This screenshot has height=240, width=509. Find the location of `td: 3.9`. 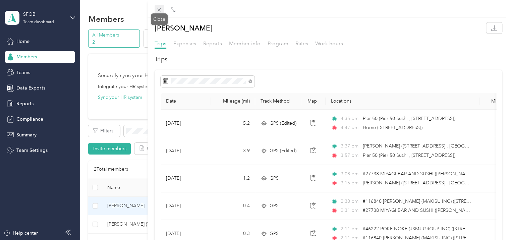

td: 3.9 is located at coordinates (233, 151).